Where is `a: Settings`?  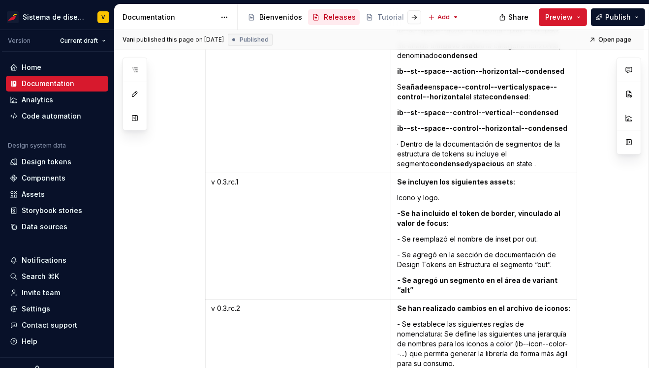 a: Settings is located at coordinates (57, 309).